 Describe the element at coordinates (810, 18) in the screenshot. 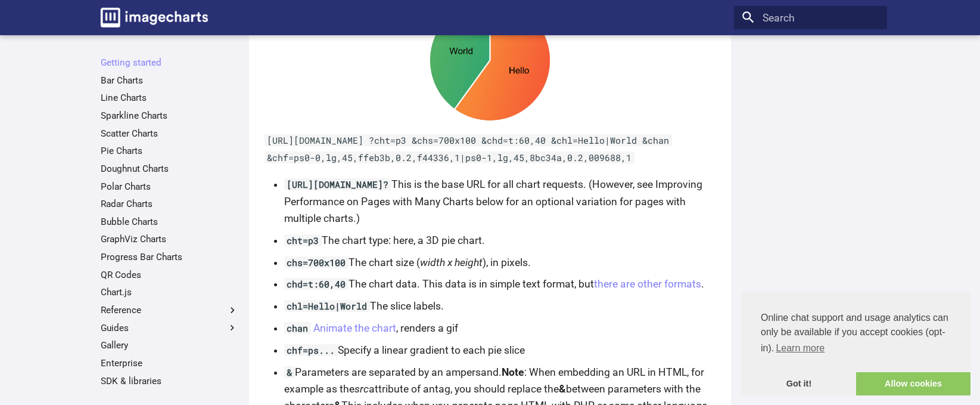

I see `input: Search` at that location.